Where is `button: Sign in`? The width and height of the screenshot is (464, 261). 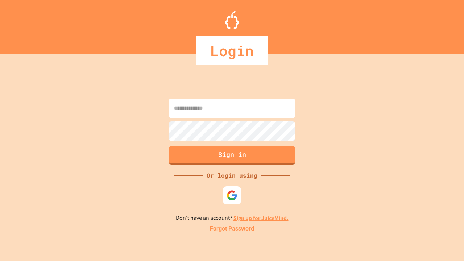
button: Sign in is located at coordinates (232, 155).